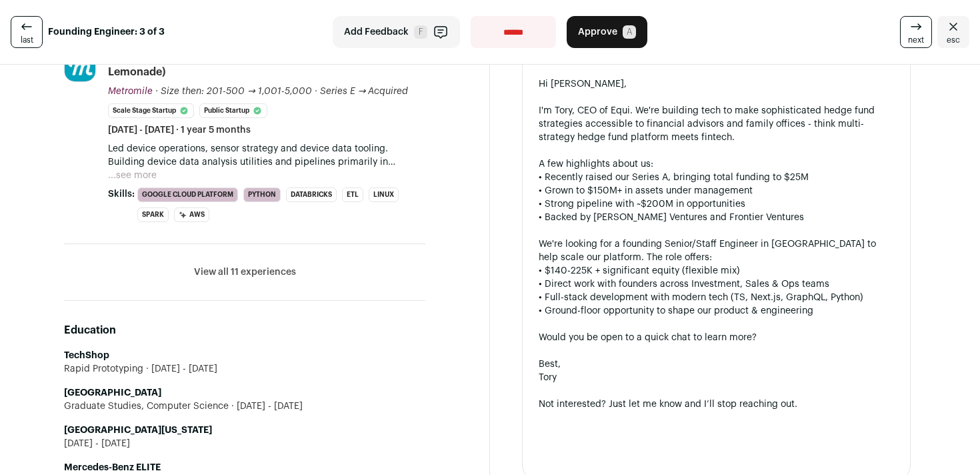  I want to click on strong: Founding Engineer: 3 of 3, so click(106, 32).